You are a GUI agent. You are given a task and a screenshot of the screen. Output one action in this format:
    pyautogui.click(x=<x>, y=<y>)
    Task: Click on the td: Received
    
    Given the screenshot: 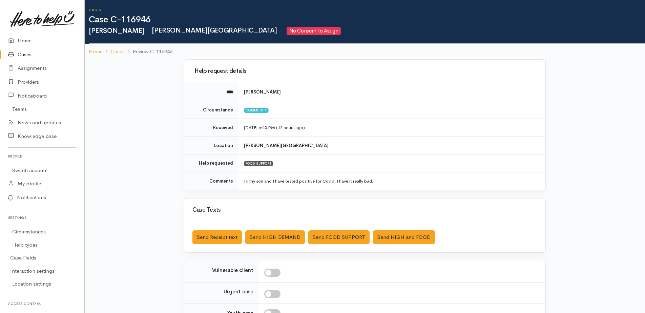 What is the action you would take?
    pyautogui.click(x=211, y=128)
    